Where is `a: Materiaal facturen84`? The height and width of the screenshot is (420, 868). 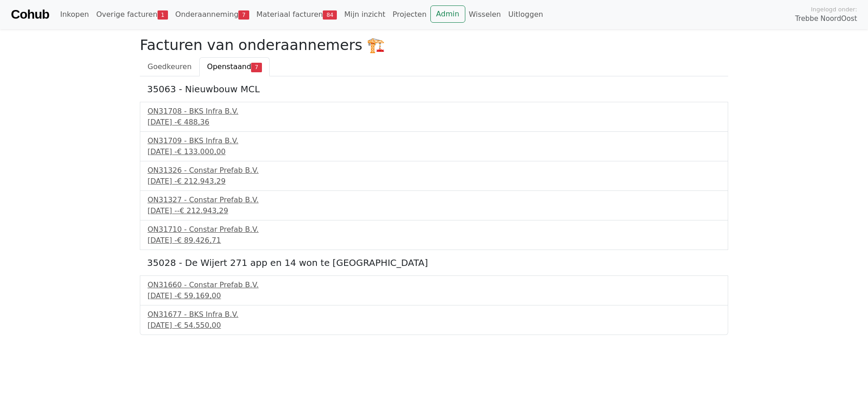
a: Materiaal facturen84 is located at coordinates (297, 14).